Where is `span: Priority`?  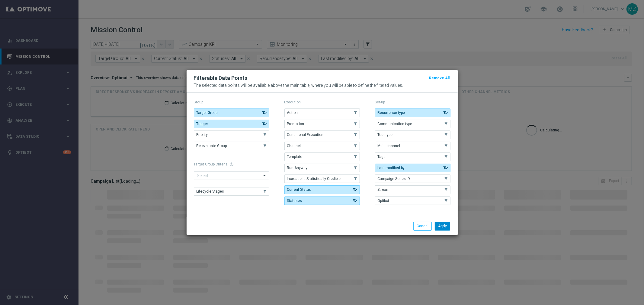
span: Priority is located at coordinates (202, 134).